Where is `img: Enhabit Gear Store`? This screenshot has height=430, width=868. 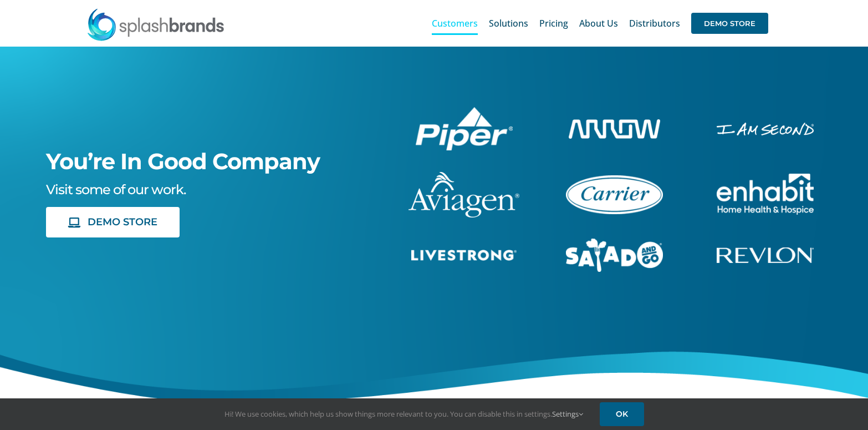 img: Enhabit Gear Store is located at coordinates (765, 194).